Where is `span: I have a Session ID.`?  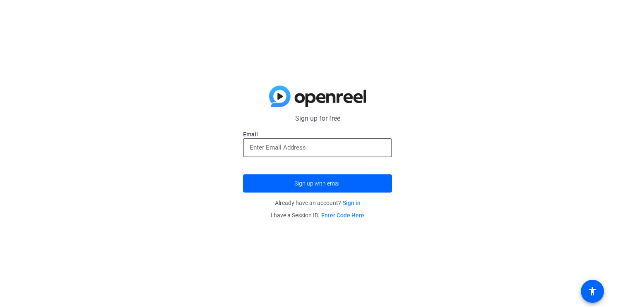 span: I have a Session ID. is located at coordinates (318, 215).